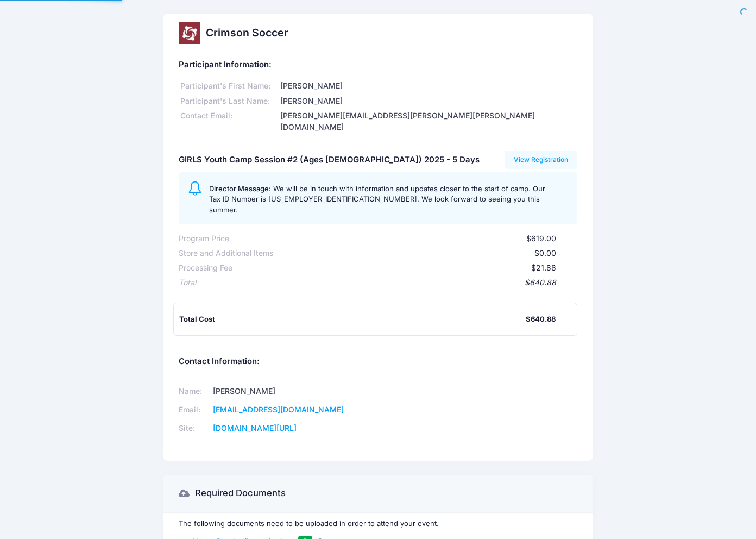 This screenshot has height=539, width=756. What do you see at coordinates (194, 411) in the screenshot?
I see `td: Email:` at bounding box center [194, 411].